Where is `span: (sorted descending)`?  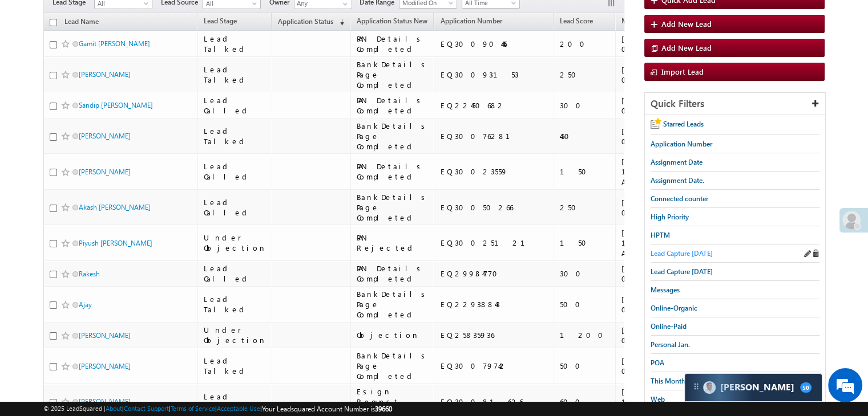
span: (sorted descending) is located at coordinates (339, 22).